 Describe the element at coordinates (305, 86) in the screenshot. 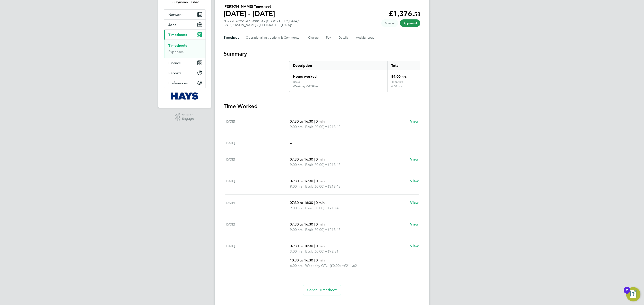

I see `div: Weekday OT 39h+` at that location.